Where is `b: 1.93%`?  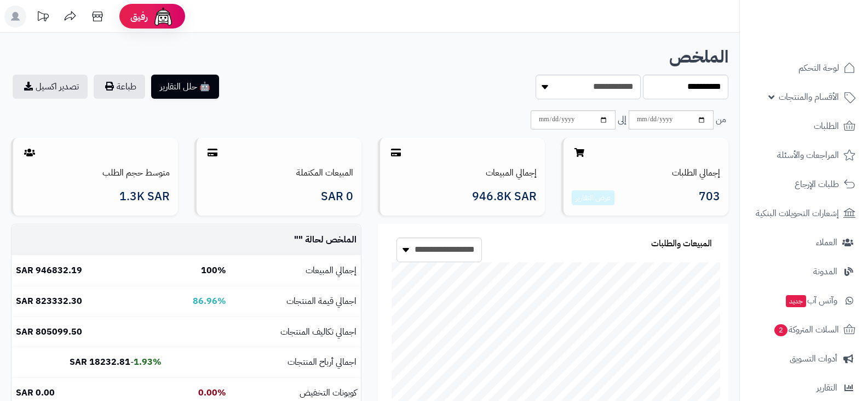 b: 1.93% is located at coordinates (147, 362).